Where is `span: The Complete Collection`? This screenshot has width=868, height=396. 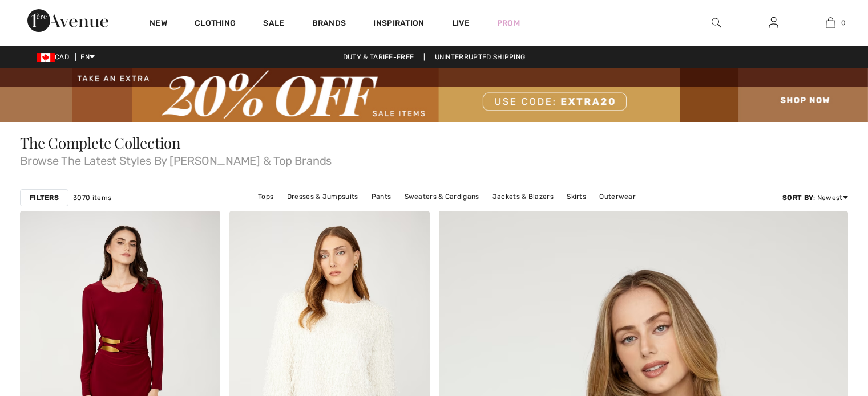
span: The Complete Collection is located at coordinates (100, 142).